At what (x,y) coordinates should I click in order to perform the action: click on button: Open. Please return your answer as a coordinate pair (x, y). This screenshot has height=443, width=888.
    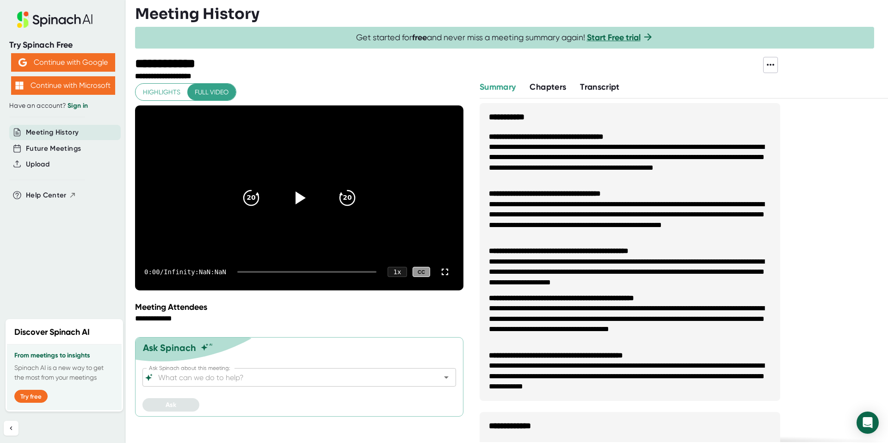
    Looking at the image, I should click on (446, 377).